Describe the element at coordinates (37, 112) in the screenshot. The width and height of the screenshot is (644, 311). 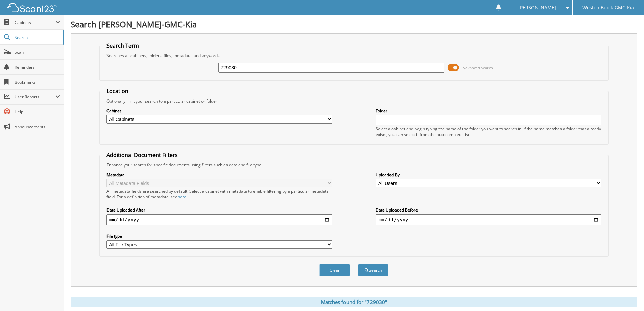
I see `span: Help` at that location.